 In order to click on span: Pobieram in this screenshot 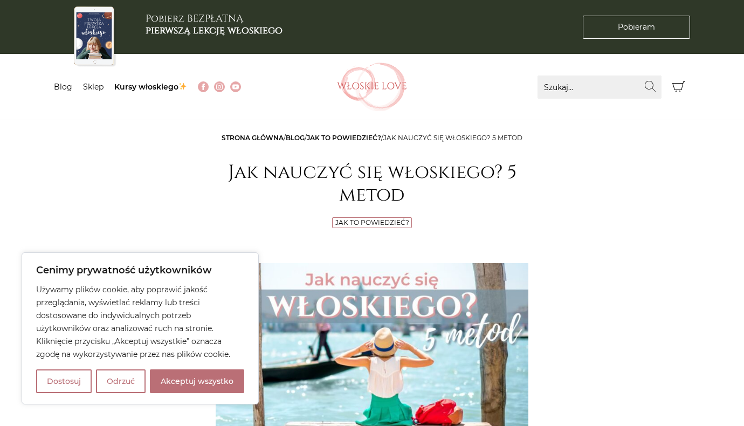, I will do `click(636, 27)`.